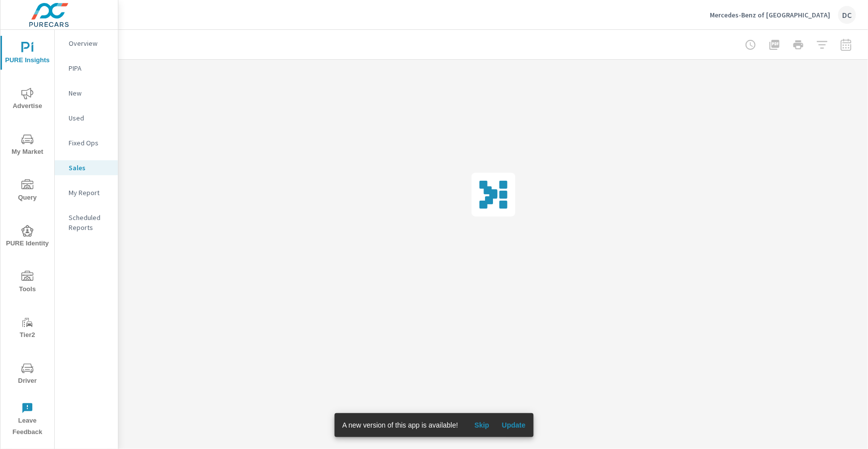  Describe the element at coordinates (28, 191) in the screenshot. I see `span: Query` at that location.